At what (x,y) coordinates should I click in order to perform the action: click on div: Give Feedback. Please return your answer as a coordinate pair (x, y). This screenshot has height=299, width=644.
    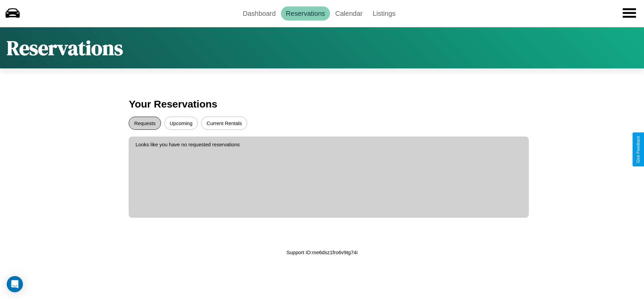
    Looking at the image, I should click on (638, 150).